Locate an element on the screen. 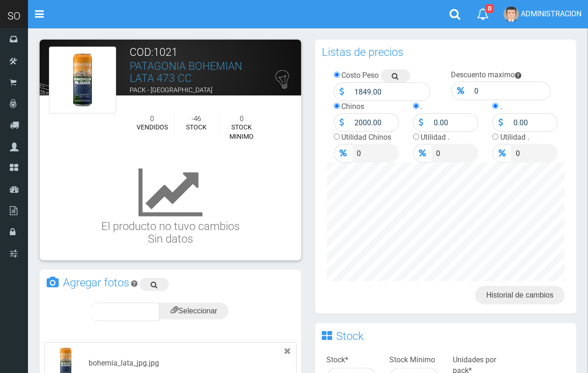 The height and width of the screenshot is (373, 588). h3: Agregar fotos is located at coordinates (96, 283).